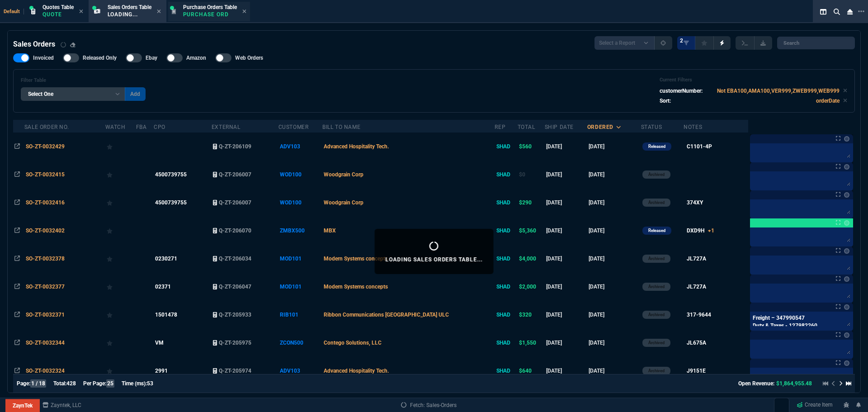 This screenshot has height=412, width=868. What do you see at coordinates (757, 384) in the screenshot?
I see `span: Open Revenue:` at bounding box center [757, 384].